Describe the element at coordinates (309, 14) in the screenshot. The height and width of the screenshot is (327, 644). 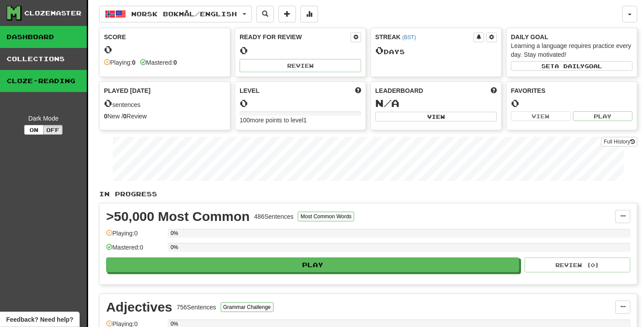
I see `button: More stats` at that location.